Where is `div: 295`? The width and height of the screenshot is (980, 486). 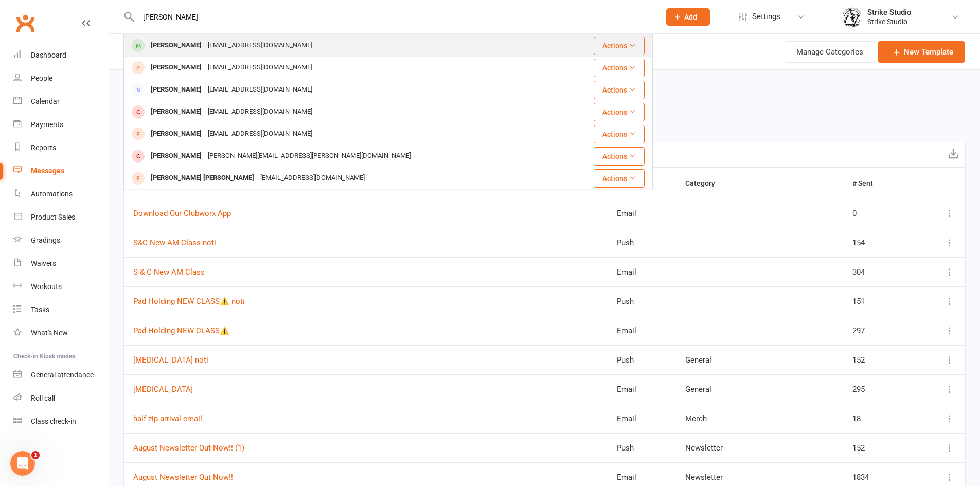
div: 295 is located at coordinates (881, 389).